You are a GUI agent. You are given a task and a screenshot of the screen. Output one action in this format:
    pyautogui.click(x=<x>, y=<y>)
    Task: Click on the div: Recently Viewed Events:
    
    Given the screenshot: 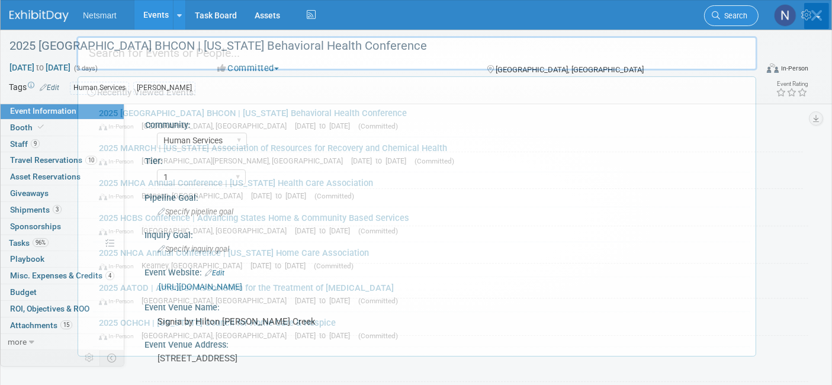 What is the action you would take?
    pyautogui.click(x=417, y=89)
    